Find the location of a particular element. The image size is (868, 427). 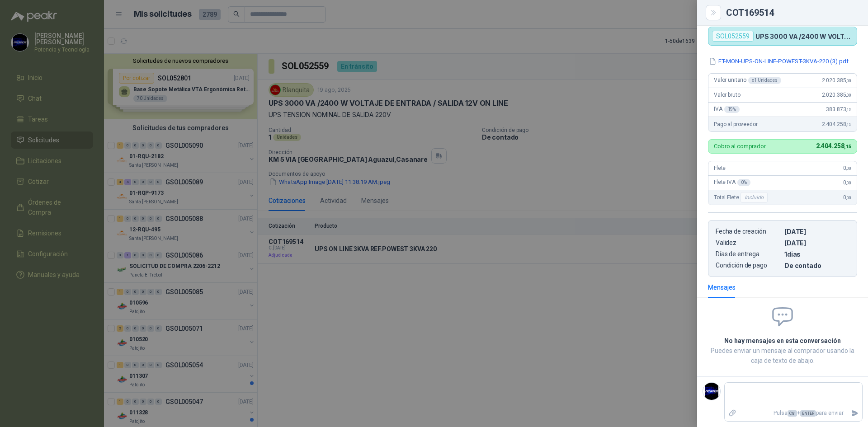

span: 383.873 is located at coordinates (839, 110).